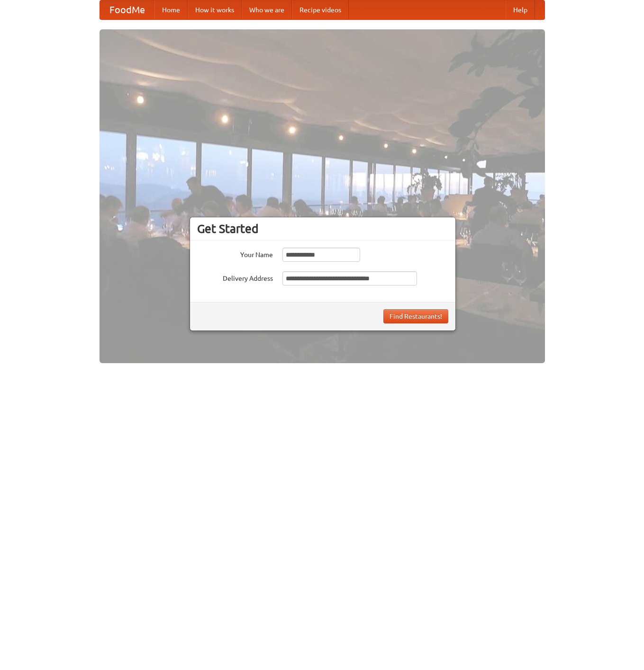  Describe the element at coordinates (235, 277) in the screenshot. I see `label: Delivery Address` at that location.